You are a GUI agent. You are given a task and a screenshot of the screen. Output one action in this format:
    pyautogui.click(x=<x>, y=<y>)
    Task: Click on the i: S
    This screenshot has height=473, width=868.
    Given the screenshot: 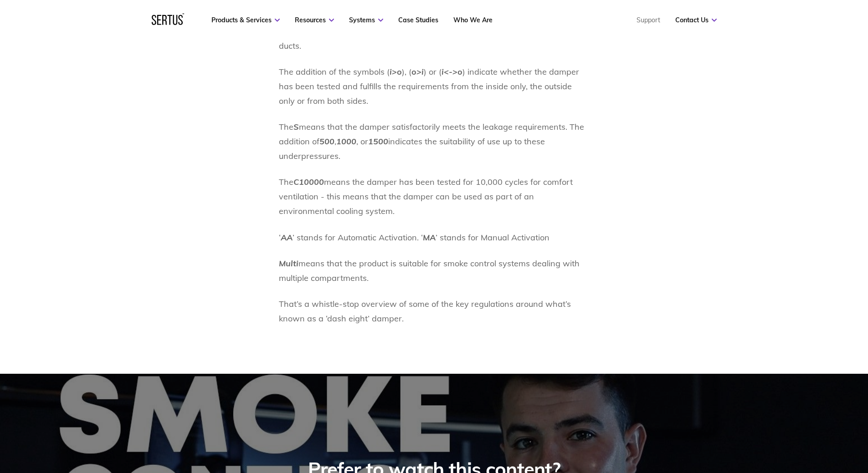 What is the action you would take?
    pyautogui.click(x=296, y=126)
    